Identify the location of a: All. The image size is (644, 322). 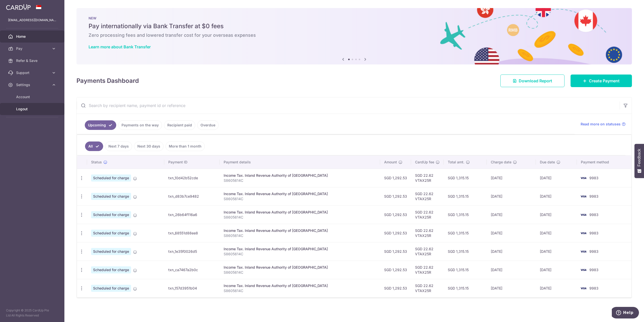
(94, 146).